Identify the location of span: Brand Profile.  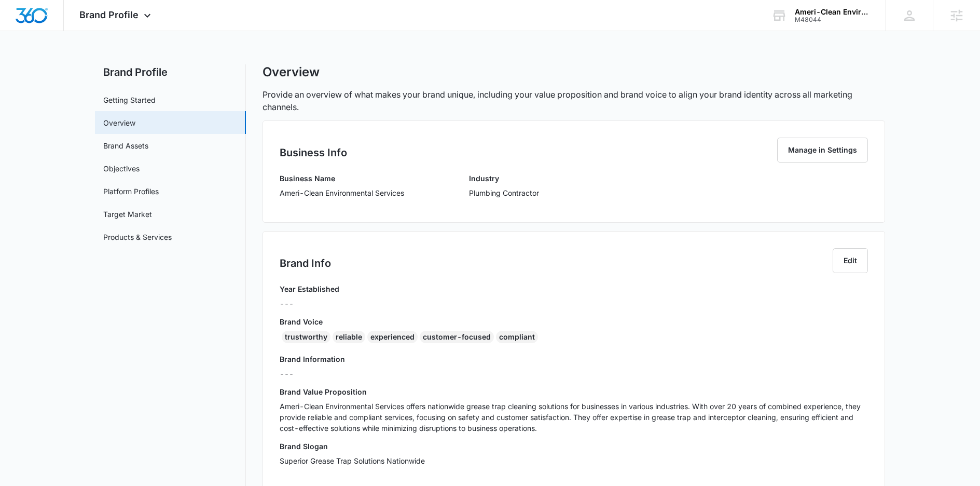
(109, 15).